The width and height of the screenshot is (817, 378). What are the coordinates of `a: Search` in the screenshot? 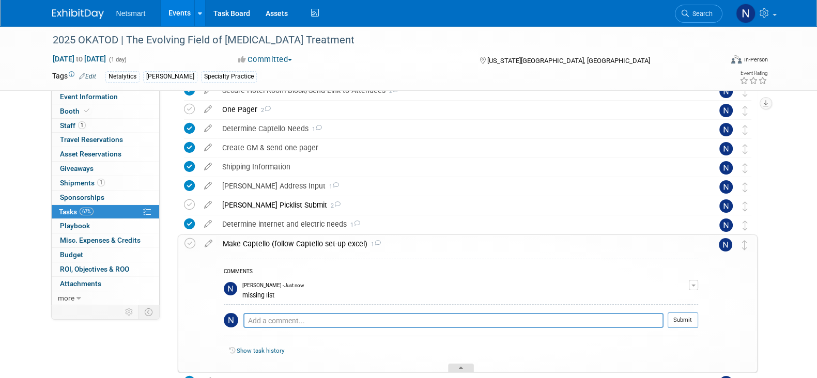 It's located at (699, 13).